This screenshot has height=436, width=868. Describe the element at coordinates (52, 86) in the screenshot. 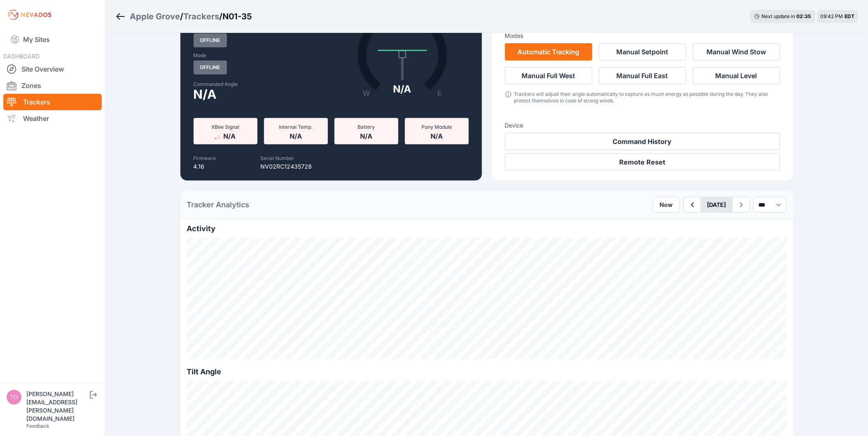

I see `a: Zones` at that location.